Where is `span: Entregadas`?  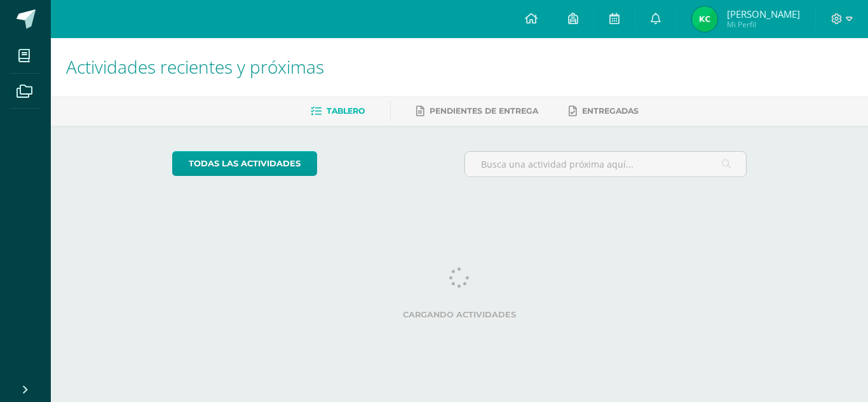
span: Entregadas is located at coordinates (610, 111).